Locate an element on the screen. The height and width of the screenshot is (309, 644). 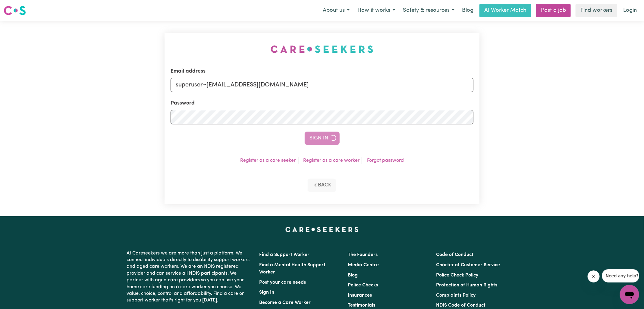
a: Testimonials is located at coordinates (361, 306).